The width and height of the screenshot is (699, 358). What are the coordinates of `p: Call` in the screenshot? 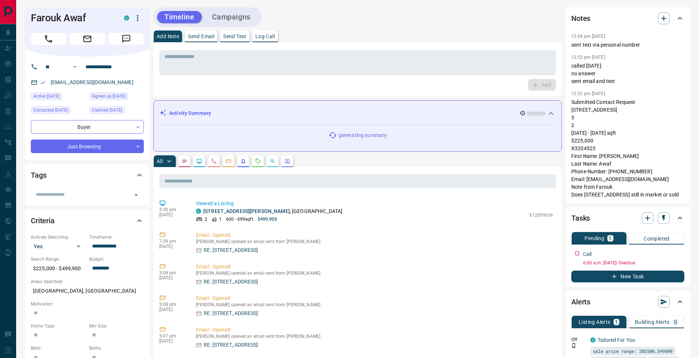 It's located at (587, 254).